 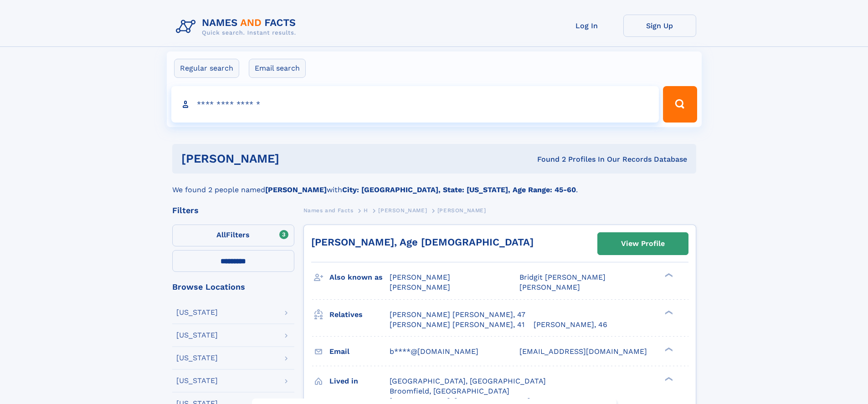 What do you see at coordinates (238, 27) in the screenshot?
I see `img: Logo Names and Facts` at bounding box center [238, 27].